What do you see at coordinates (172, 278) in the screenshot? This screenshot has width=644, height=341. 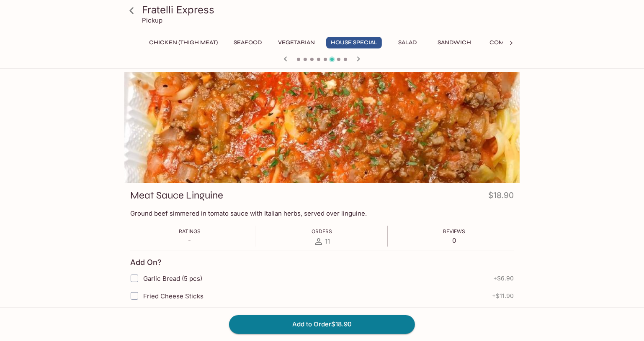 I see `span: Garlic Bread (5 pcs)` at bounding box center [172, 278].